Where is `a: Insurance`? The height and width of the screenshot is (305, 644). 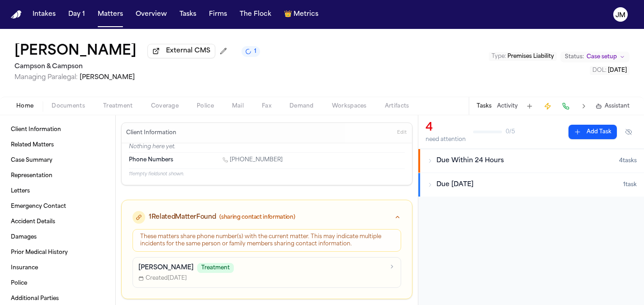
a: Insurance is located at coordinates (57, 268).